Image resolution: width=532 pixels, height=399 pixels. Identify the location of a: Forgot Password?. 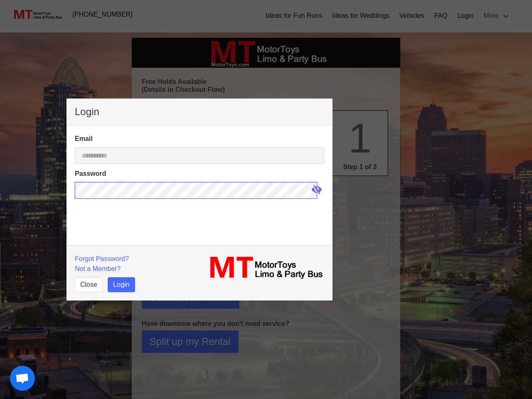
(102, 259).